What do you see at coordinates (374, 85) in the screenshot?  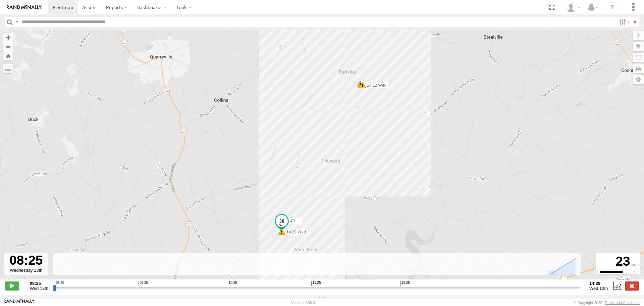 I see `label: 08:25 Wed` at bounding box center [374, 85].